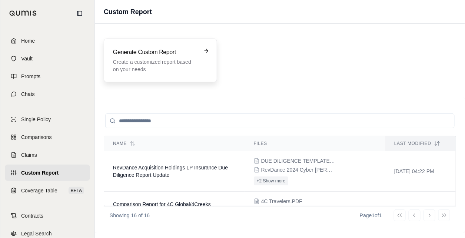 The height and width of the screenshot is (238, 465). Describe the element at coordinates (47, 94) in the screenshot. I see `a: Chats` at that location.